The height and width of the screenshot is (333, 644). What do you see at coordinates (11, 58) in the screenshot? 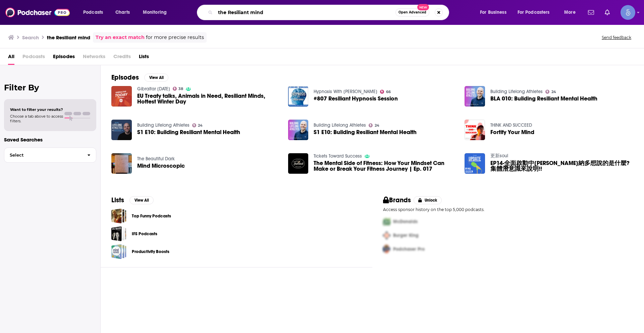
I see `span: All` at bounding box center [11, 58].